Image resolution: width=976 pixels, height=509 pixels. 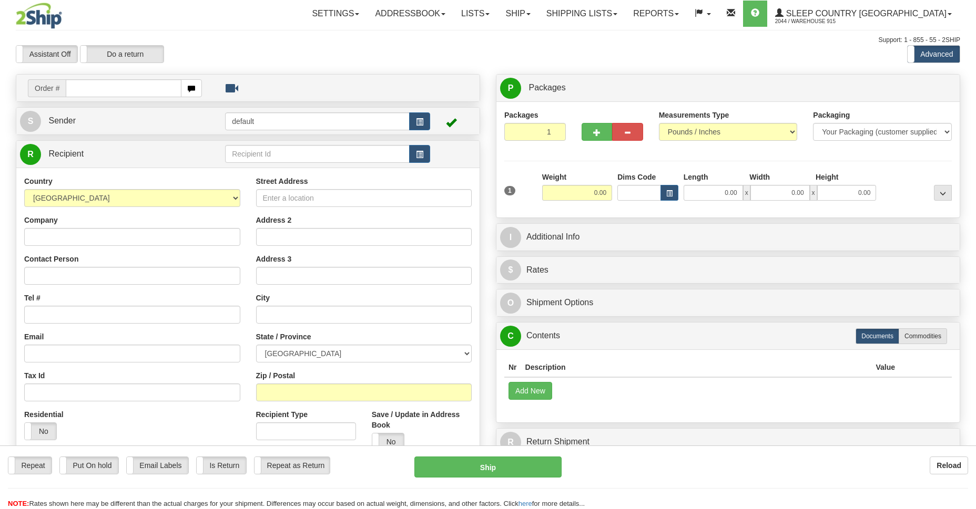 I want to click on span: Recipient, so click(x=66, y=153).